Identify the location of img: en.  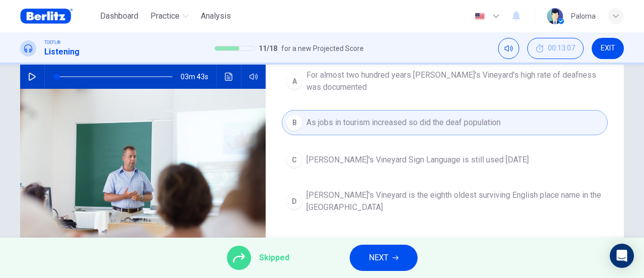
(480, 16).